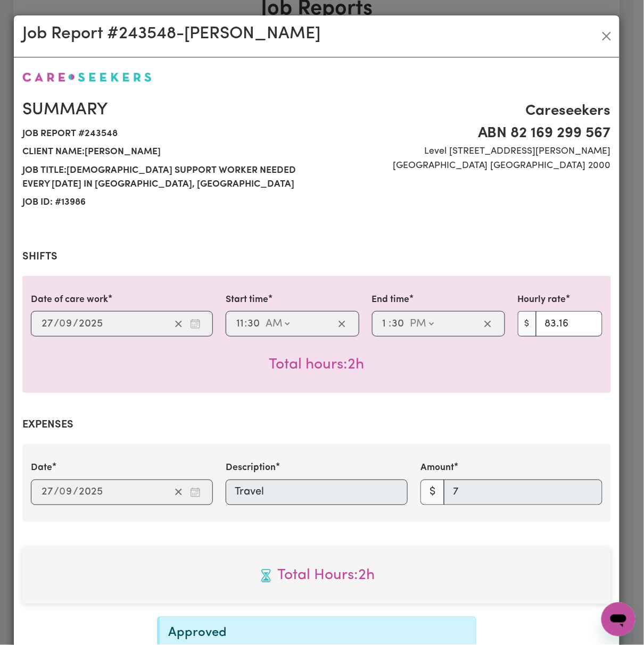 The height and width of the screenshot is (645, 644). I want to click on label: End time, so click(390, 300).